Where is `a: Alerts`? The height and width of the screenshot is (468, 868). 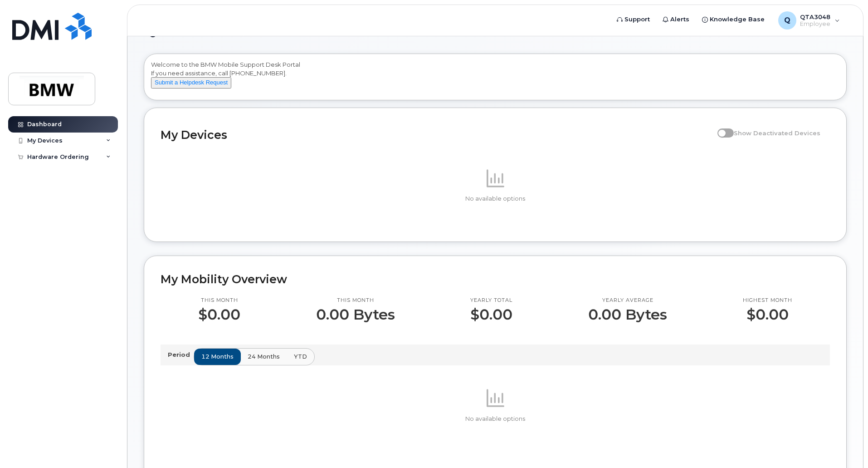
a: Alerts is located at coordinates (676, 20).